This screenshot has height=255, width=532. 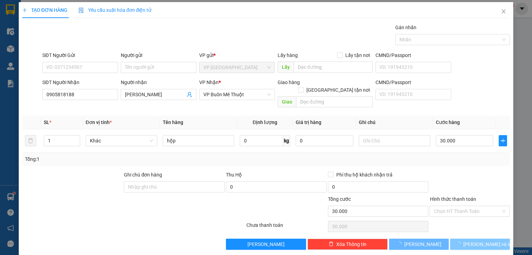 I want to click on div: VP gửi, so click(x=237, y=55).